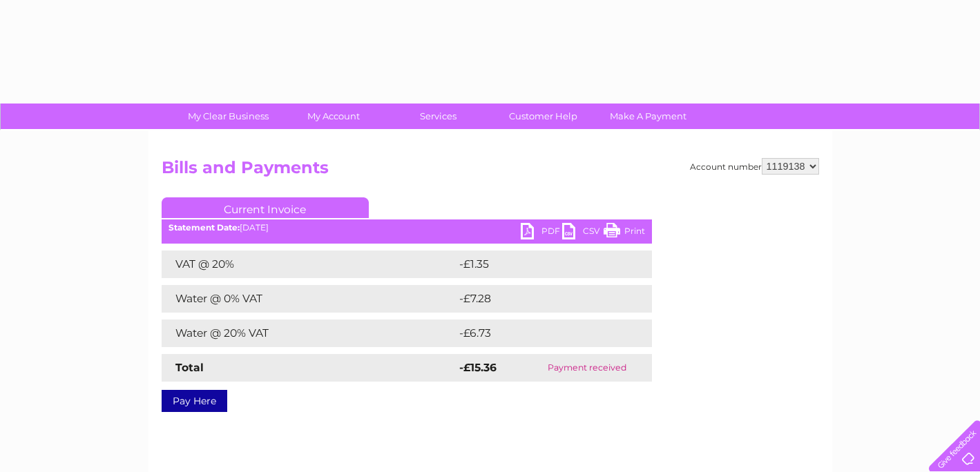 This screenshot has height=472, width=980. I want to click on a: Pay Here, so click(194, 401).